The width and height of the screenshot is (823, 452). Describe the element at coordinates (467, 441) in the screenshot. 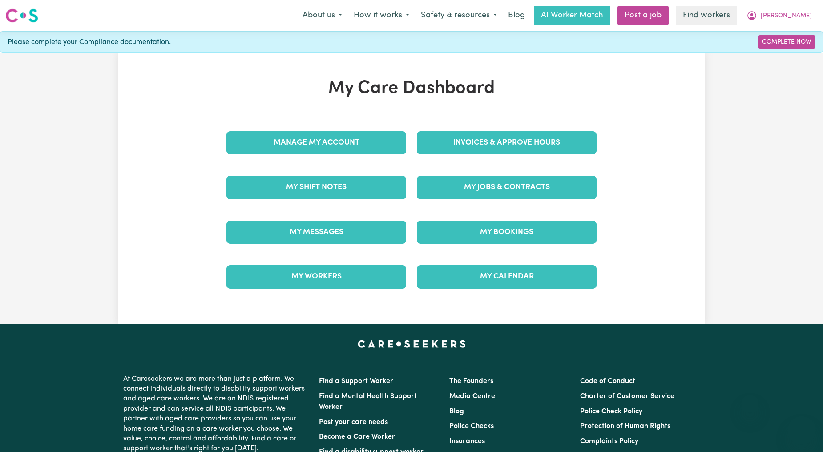

I see `a: Insurances` at that location.